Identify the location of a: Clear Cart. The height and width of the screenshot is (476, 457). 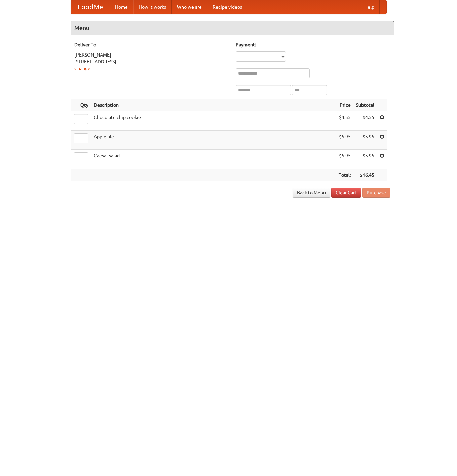
(346, 193).